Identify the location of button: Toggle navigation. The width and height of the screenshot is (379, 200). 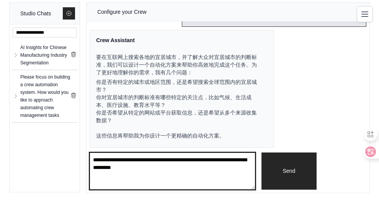
(365, 14).